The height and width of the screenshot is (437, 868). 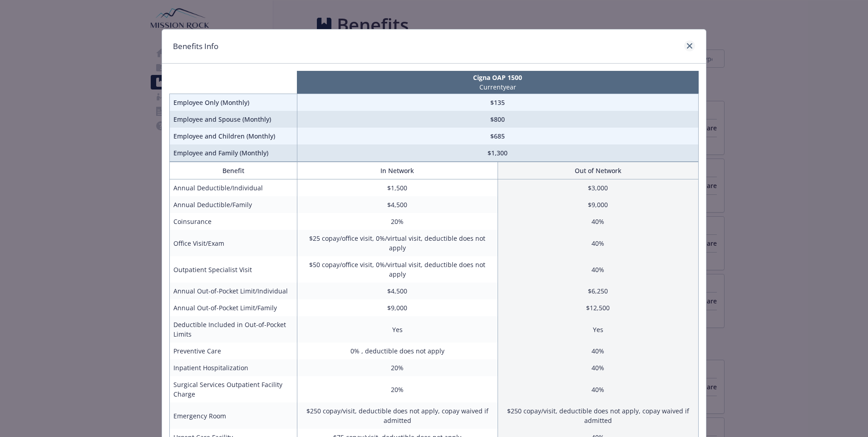 What do you see at coordinates (233, 153) in the screenshot?
I see `td: Employee and Family (Monthly)` at bounding box center [233, 153].